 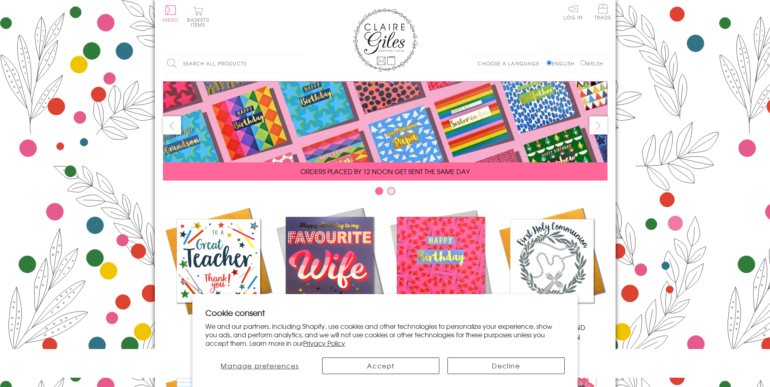 I want to click on span: ORDERS PLACED BY 12 NOON GET SENT THE SAME DAY, so click(x=385, y=171).